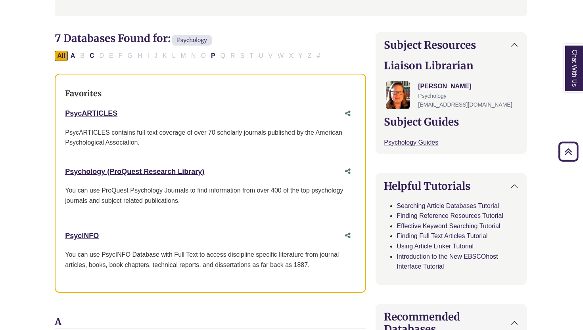  Describe the element at coordinates (213, 56) in the screenshot. I see `button: Filter Results P` at that location.